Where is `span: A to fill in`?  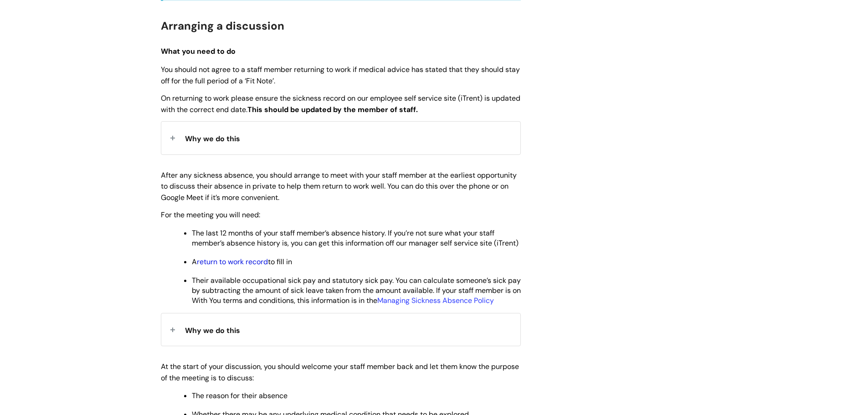 span: A to fill in is located at coordinates (242, 261).